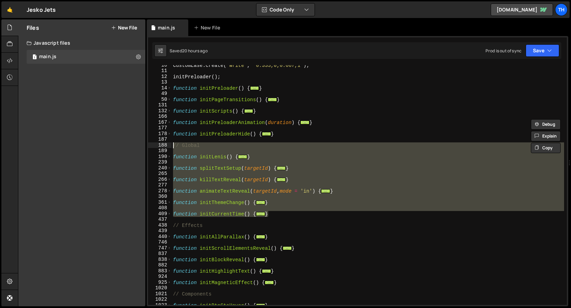 This screenshot has width=571, height=308. Describe the element at coordinates (35, 57) in the screenshot. I see `span: 1` at that location.